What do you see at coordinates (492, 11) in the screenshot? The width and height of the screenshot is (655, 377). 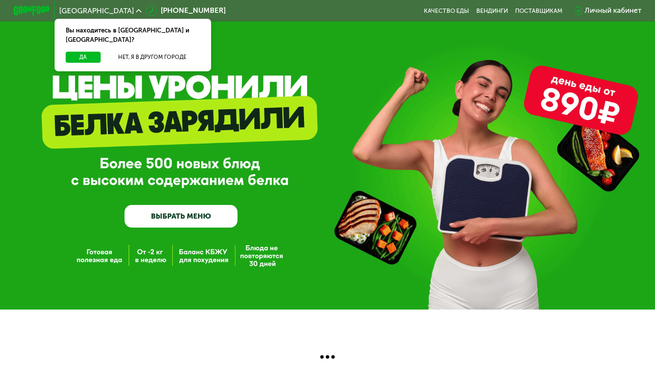 I see `a: Вендинги` at bounding box center [492, 11].